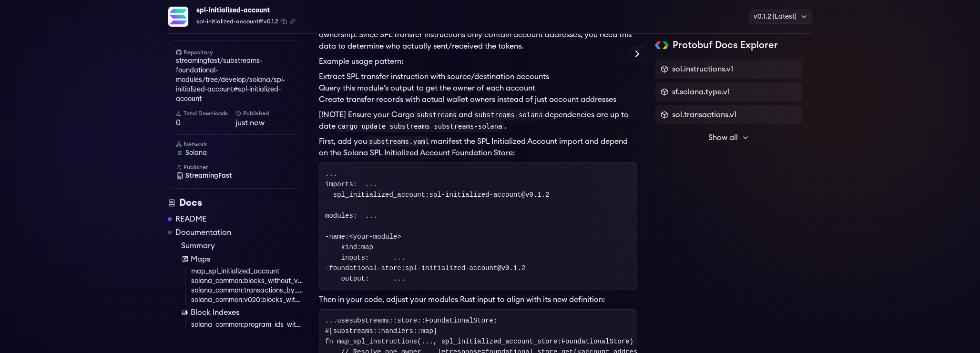  Describe the element at coordinates (185, 312) in the screenshot. I see `img: Block Index icon` at that location.